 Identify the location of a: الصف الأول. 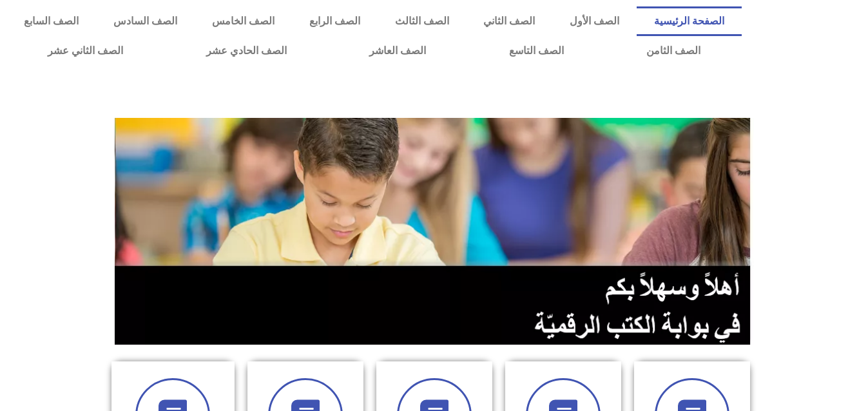
(594, 22).